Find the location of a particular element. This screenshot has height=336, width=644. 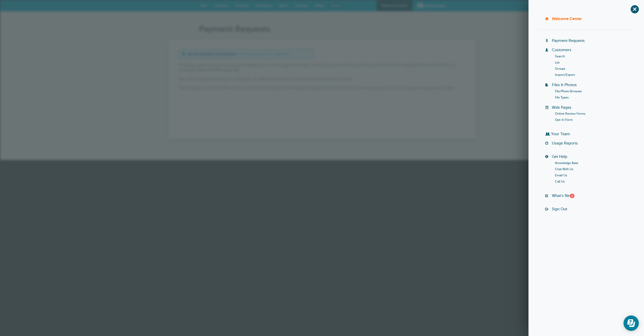

a: Import/Export is located at coordinates (565, 75).